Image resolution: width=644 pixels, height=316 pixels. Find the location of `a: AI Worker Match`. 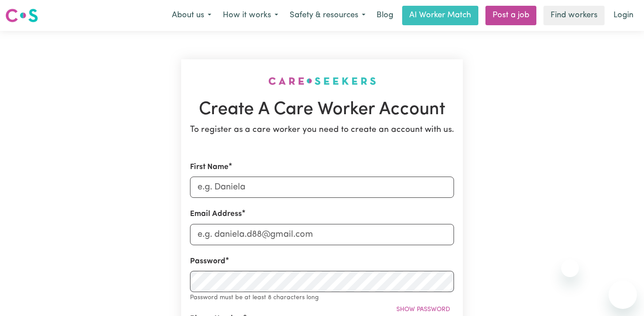

a: AI Worker Match is located at coordinates (440, 15).